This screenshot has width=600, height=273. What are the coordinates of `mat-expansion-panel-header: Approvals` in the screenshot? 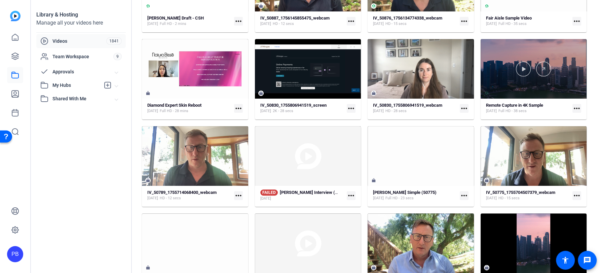 It's located at (81, 72).